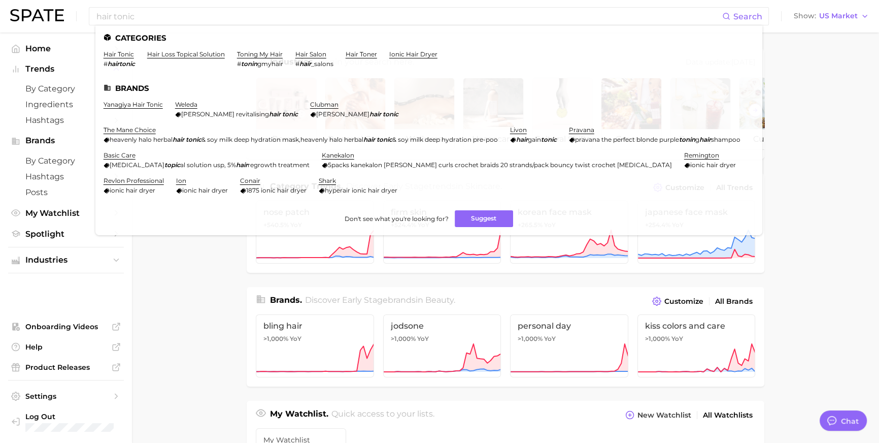 Image resolution: width=879 pixels, height=443 pixels. I want to click on span: g, so click(698, 139).